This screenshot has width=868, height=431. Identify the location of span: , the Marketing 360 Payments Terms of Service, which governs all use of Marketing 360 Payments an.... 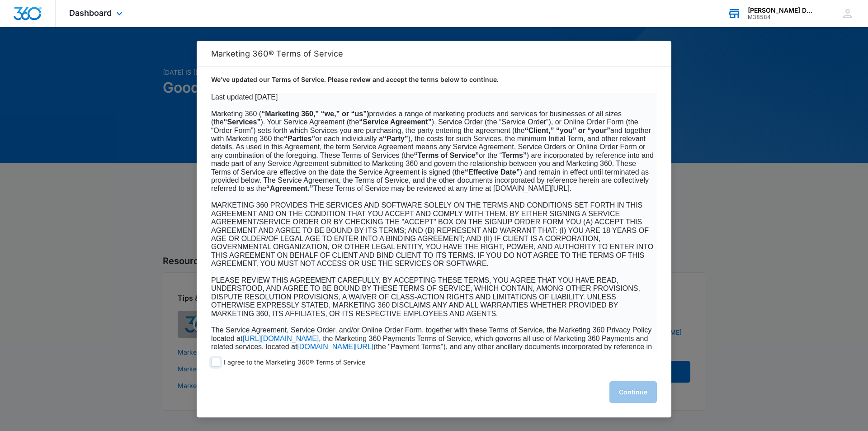
(430, 343).